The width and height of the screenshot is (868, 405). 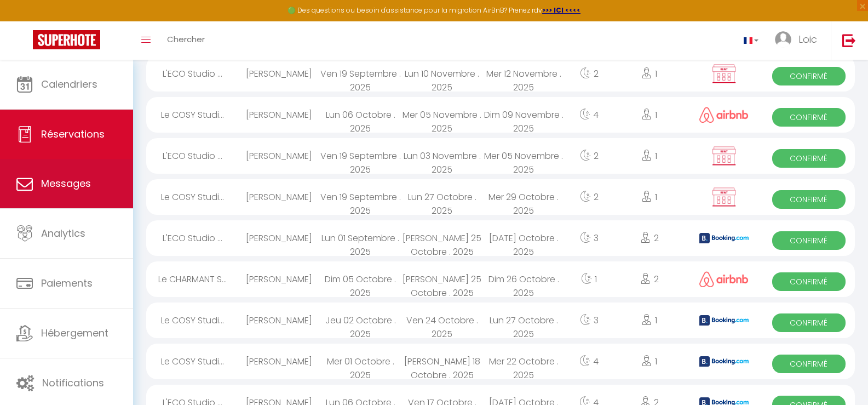 I want to click on a: >>> ICI <<<<, so click(x=561, y=10).